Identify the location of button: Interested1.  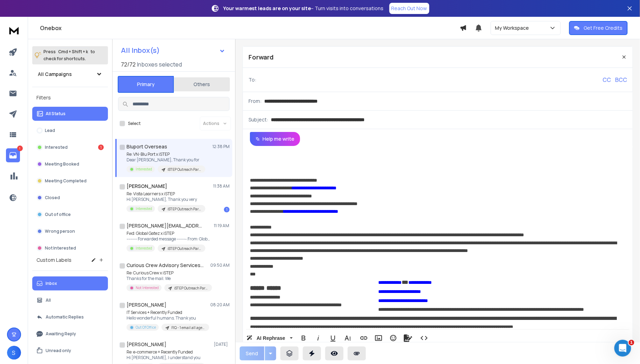
(70, 147).